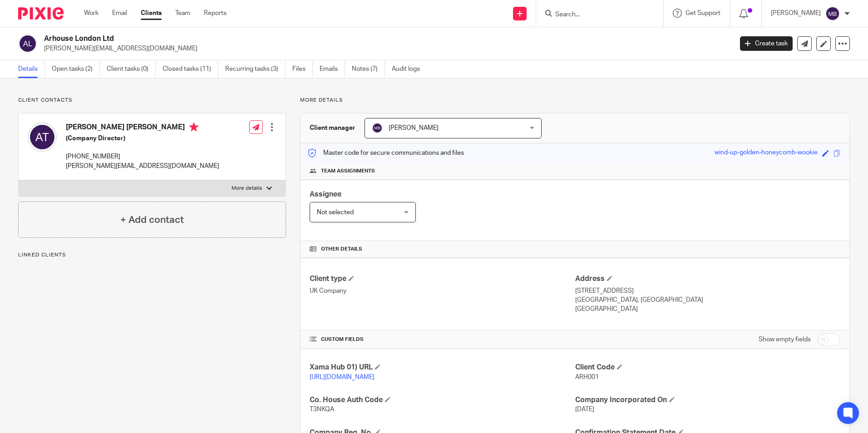 The height and width of the screenshot is (433, 868). What do you see at coordinates (152, 255) in the screenshot?
I see `p: Linked clients` at bounding box center [152, 255].